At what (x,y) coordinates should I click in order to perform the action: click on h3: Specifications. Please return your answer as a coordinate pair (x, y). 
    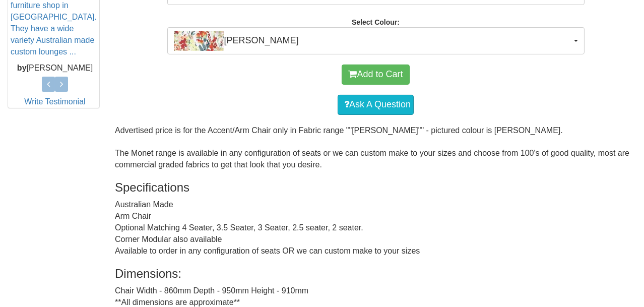
    Looking at the image, I should click on (375, 188).